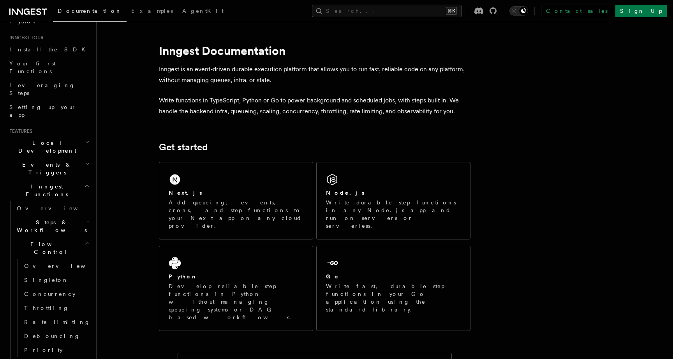  What do you see at coordinates (49, 111) in the screenshot?
I see `a: Setting up your app` at bounding box center [49, 111].